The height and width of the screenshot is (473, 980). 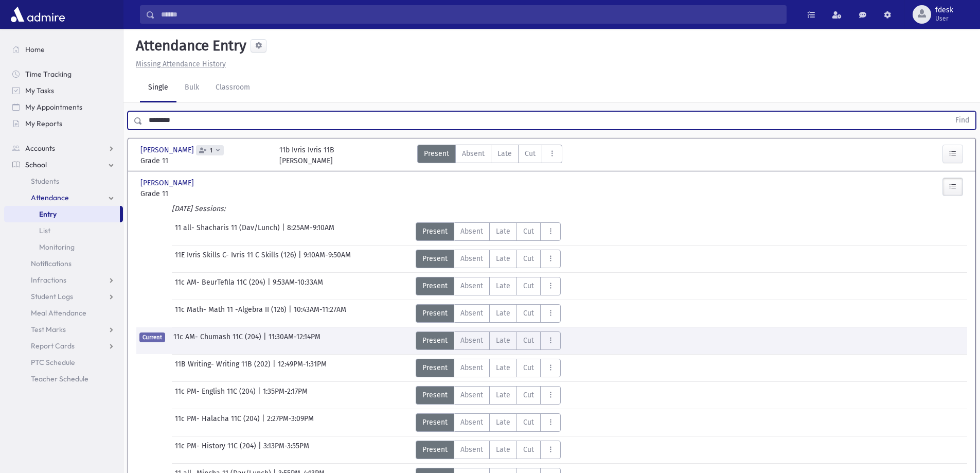 What do you see at coordinates (63, 74) in the screenshot?
I see `a: Time Tracking` at bounding box center [63, 74].